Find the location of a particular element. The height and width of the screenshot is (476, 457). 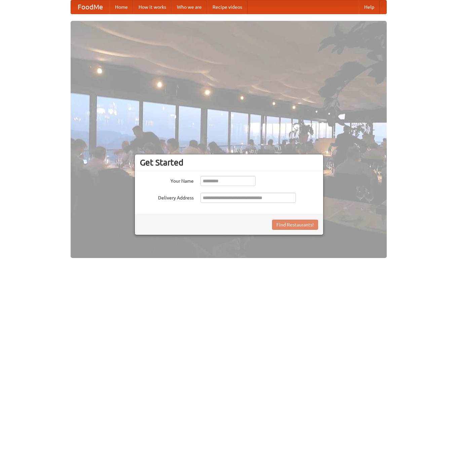

h3: Get Started is located at coordinates (229, 162).